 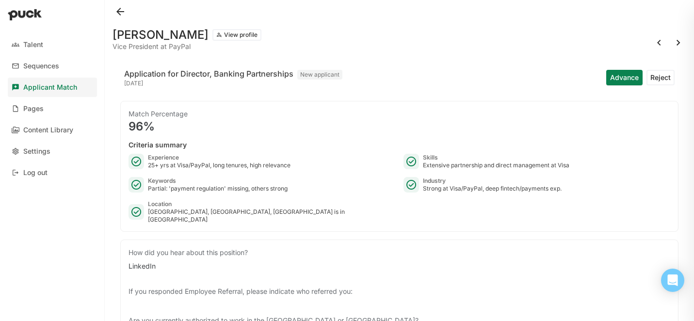 What do you see at coordinates (496, 165) in the screenshot?
I see `div: Extensive partnership and direct management at Visa` at bounding box center [496, 165].